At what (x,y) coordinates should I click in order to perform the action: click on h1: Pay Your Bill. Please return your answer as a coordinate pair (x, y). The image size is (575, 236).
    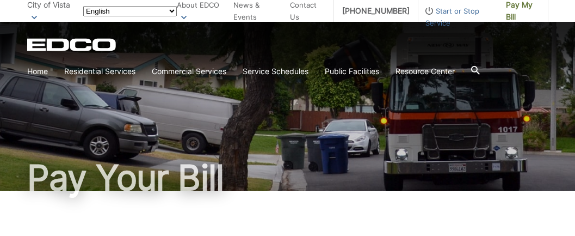
    Looking at the image, I should click on (288, 177).